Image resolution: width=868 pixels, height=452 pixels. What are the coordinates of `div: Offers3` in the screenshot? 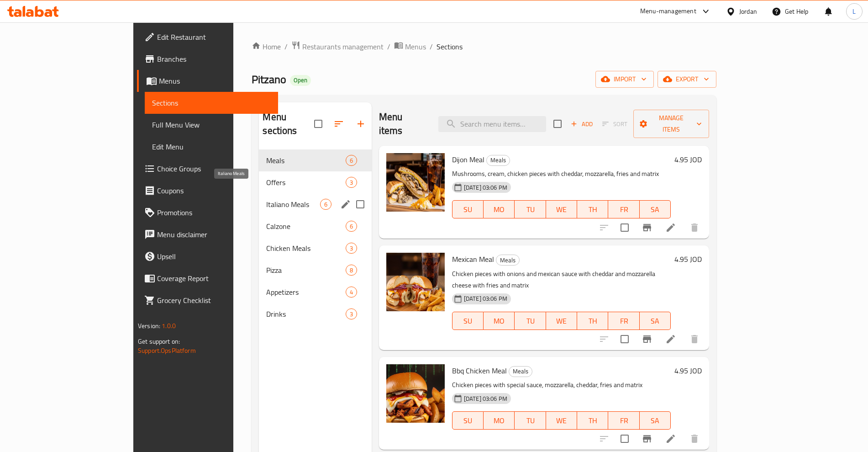 It's located at (315, 182).